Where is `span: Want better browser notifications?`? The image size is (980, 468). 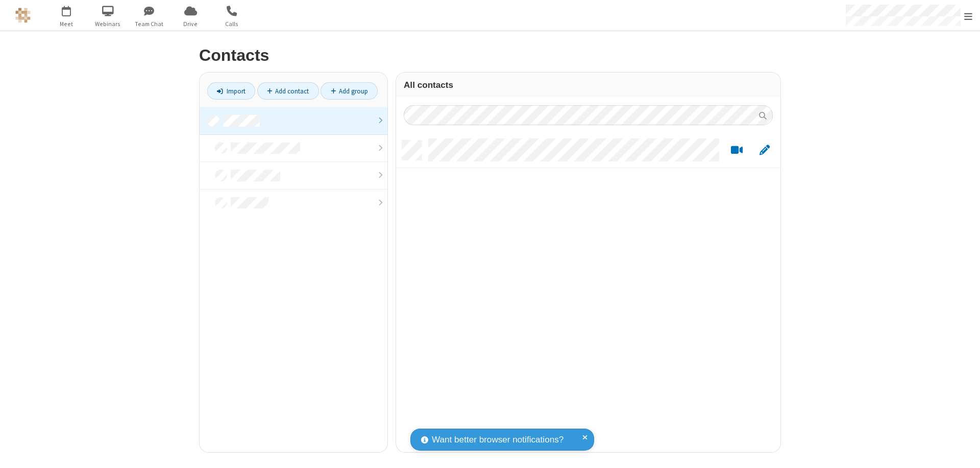 span: Want better browser notifications? is located at coordinates (498, 440).